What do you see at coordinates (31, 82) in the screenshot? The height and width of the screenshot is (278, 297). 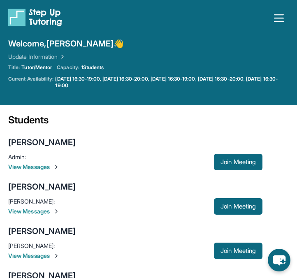 I see `span: Current Availability:` at bounding box center [31, 82].